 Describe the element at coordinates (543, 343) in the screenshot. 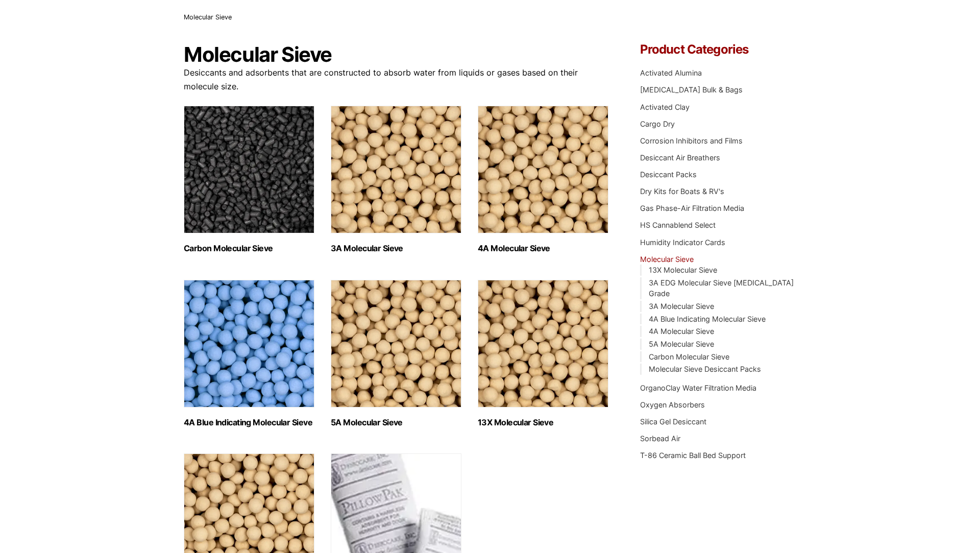

I see `img: 13X Molecular Sieve` at that location.